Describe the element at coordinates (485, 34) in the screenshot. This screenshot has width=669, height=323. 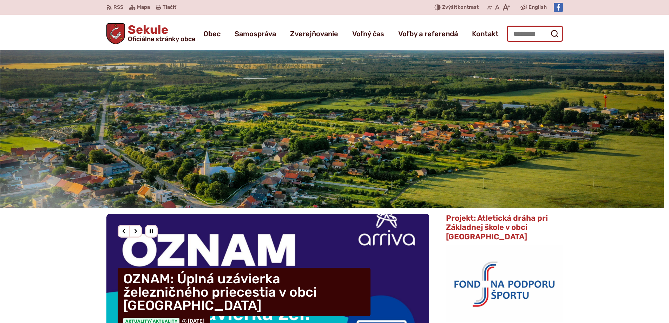
I see `span: Kontakt` at that location.